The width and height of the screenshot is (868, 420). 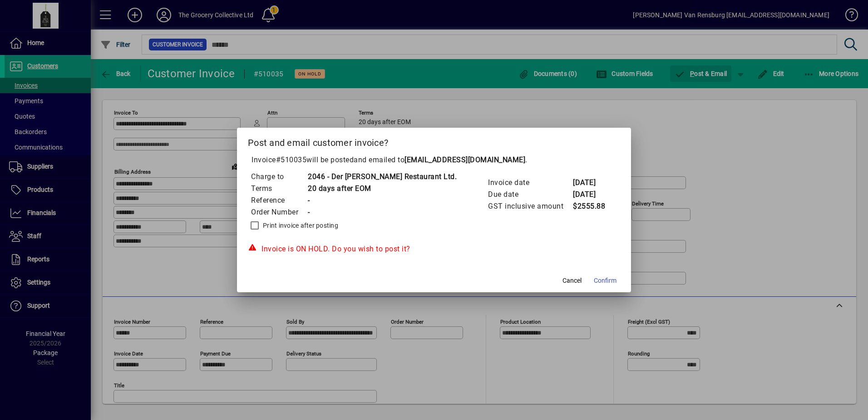 I want to click on td: GST inclusive amount, so click(x=530, y=206).